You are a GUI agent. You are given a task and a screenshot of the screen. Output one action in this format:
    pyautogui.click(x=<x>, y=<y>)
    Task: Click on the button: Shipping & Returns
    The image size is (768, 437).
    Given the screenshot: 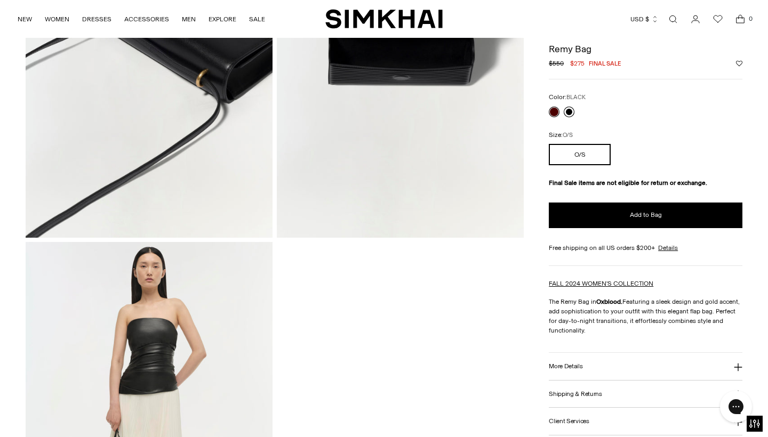 What is the action you would take?
    pyautogui.click(x=645, y=394)
    